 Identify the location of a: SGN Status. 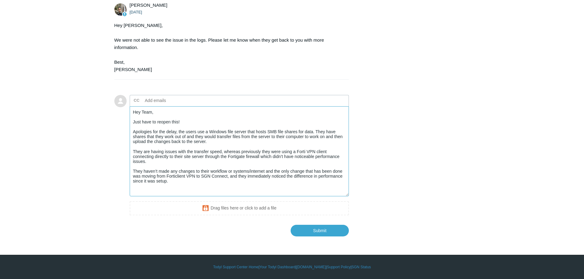
(361, 267).